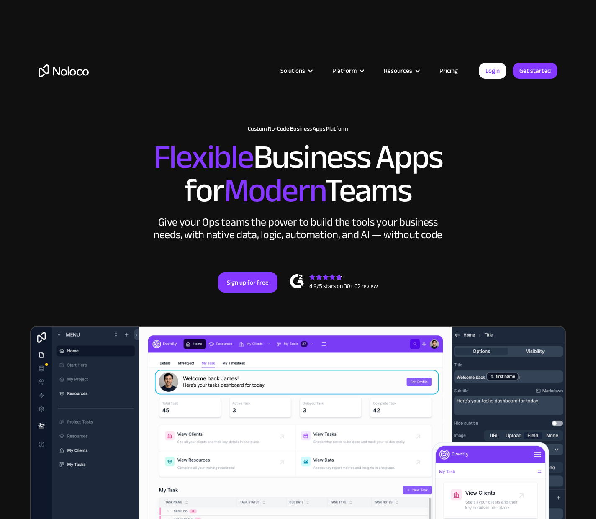  What do you see at coordinates (274, 190) in the screenshot?
I see `span: Modern` at bounding box center [274, 190].